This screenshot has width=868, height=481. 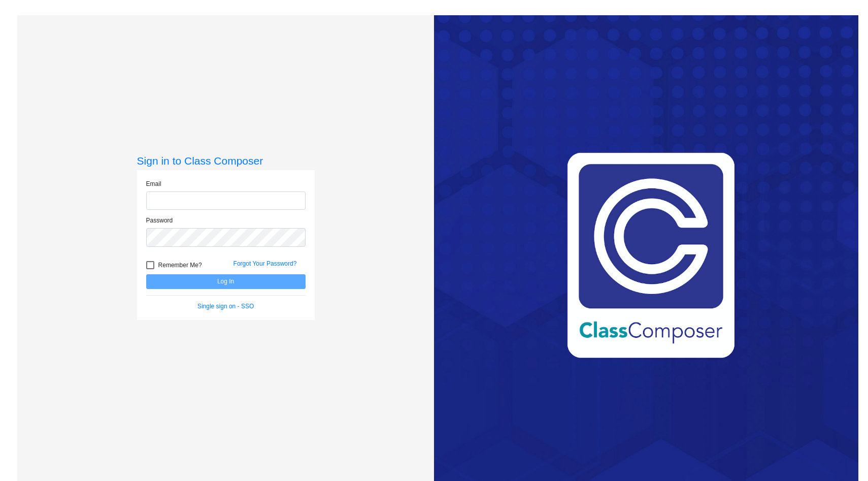 What do you see at coordinates (160, 220) in the screenshot?
I see `label: Password` at bounding box center [160, 220].